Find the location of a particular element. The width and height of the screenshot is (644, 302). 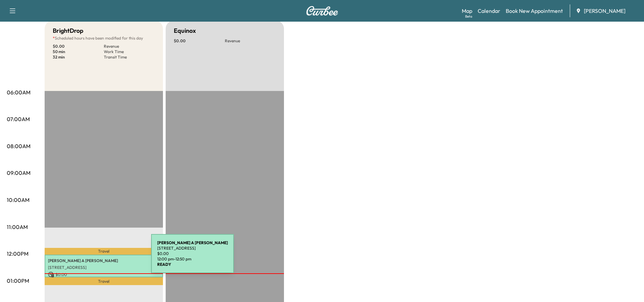

a: Book New Appointment is located at coordinates (534, 11).